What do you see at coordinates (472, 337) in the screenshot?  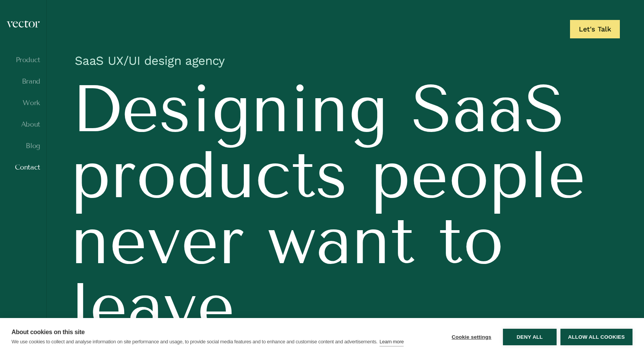 I see `button: Cookie settings` at bounding box center [472, 337].